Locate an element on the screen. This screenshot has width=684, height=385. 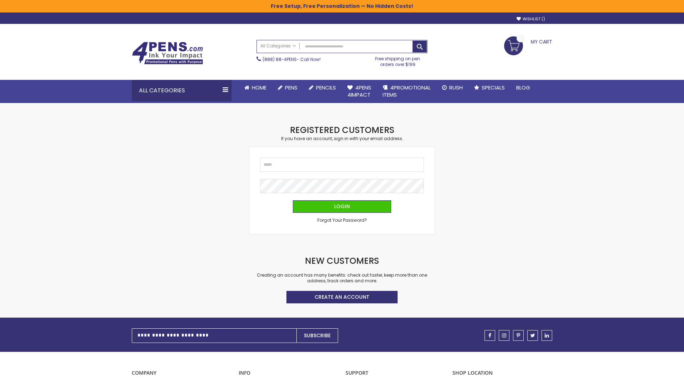
span: Specials is located at coordinates (493, 87).